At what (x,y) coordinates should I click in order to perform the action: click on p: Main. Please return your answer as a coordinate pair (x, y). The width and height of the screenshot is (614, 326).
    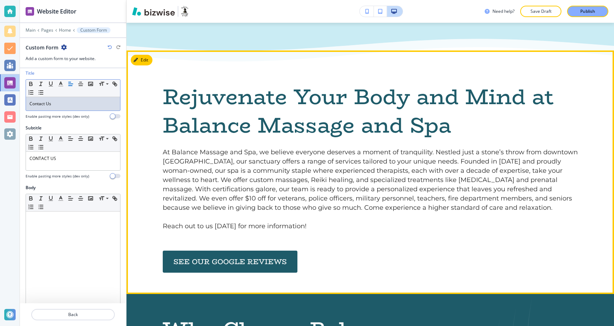
    Looking at the image, I should click on (31, 30).